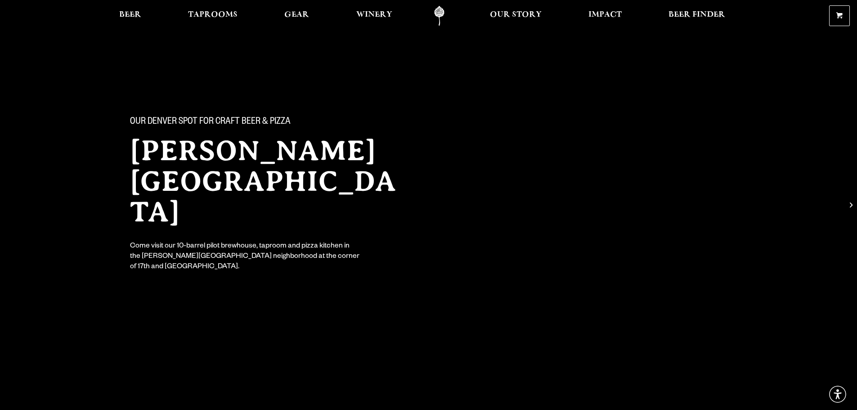  Describe the element at coordinates (213, 16) in the screenshot. I see `a: Taprooms` at that location.